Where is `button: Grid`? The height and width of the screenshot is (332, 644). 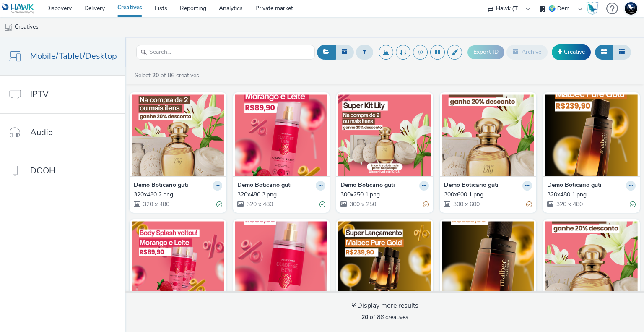 button: Grid is located at coordinates (604, 52).